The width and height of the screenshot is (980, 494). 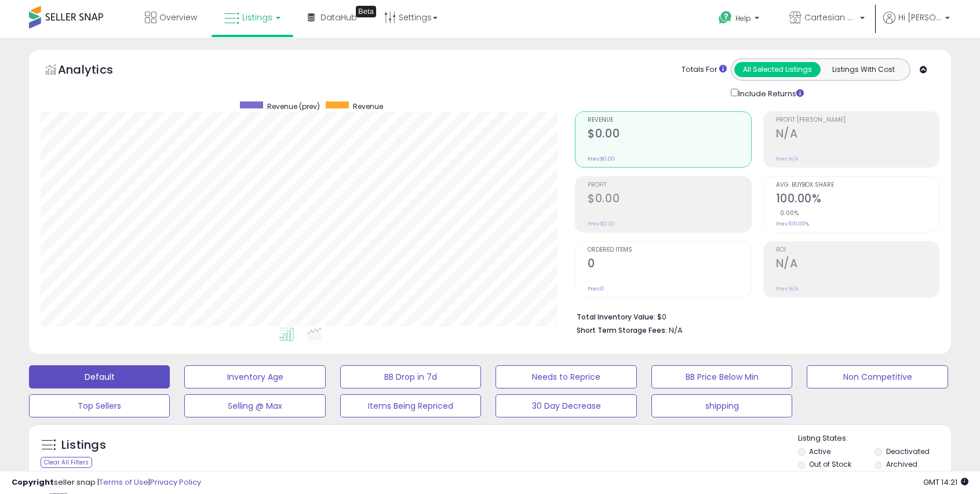 What do you see at coordinates (830, 464) in the screenshot?
I see `label: Out of Stock` at bounding box center [830, 464].